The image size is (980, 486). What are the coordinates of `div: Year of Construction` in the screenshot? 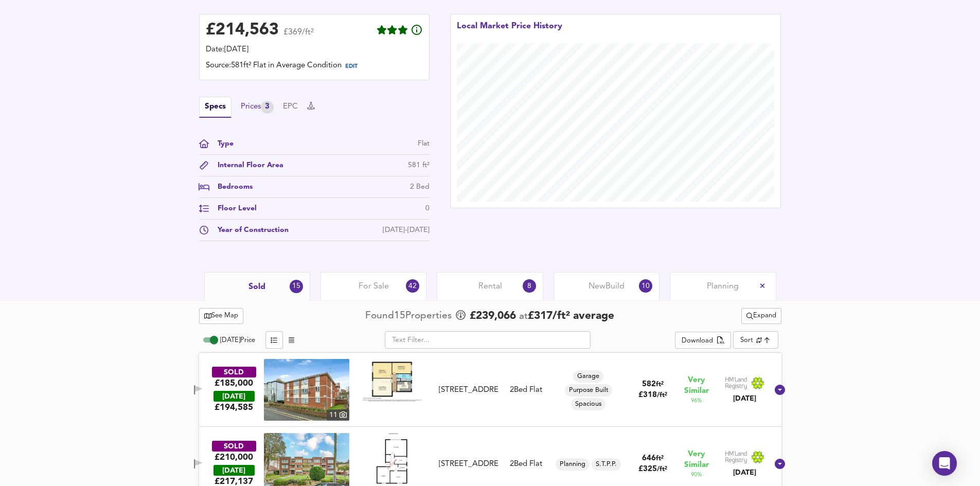 It's located at (249, 230).